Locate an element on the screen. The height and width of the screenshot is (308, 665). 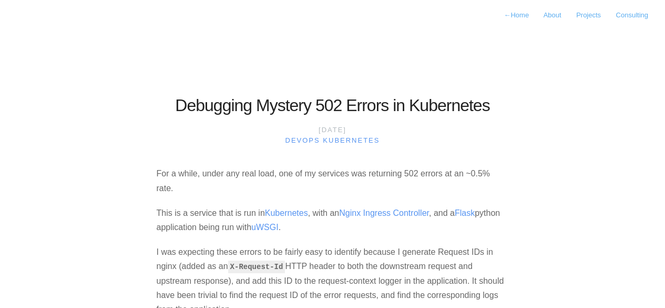
h1: Debugging Mystery 502 Errors in Kubernetes is located at coordinates (333, 105).